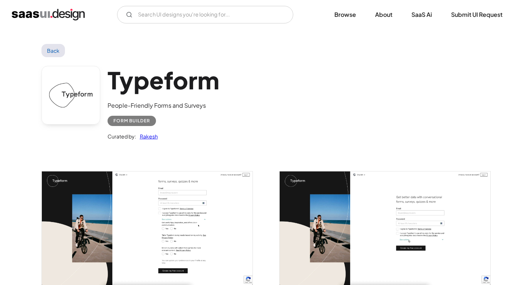 The height and width of the screenshot is (285, 523). I want to click on a: SaaS Ai, so click(421, 15).